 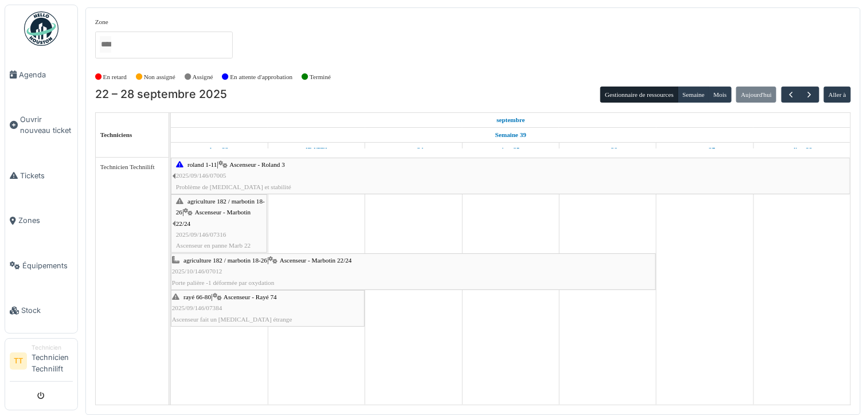 I want to click on li: TT, so click(x=19, y=361).